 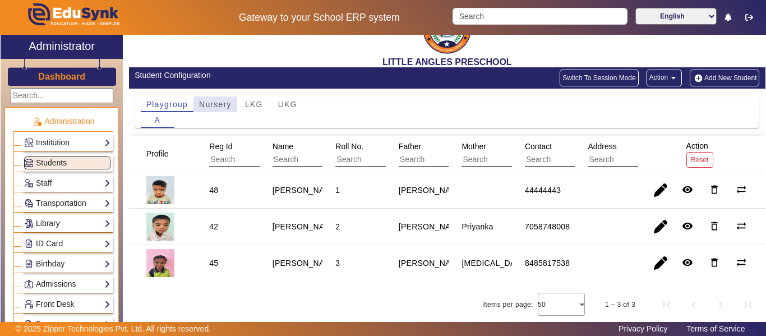 What do you see at coordinates (724, 78) in the screenshot?
I see `button: Add New Student` at bounding box center [724, 78].